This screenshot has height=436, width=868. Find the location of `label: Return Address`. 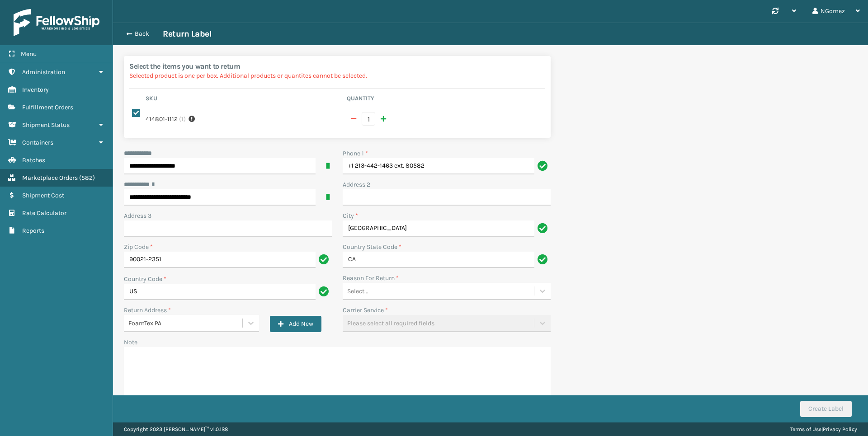

label: Return Address is located at coordinates (147, 310).